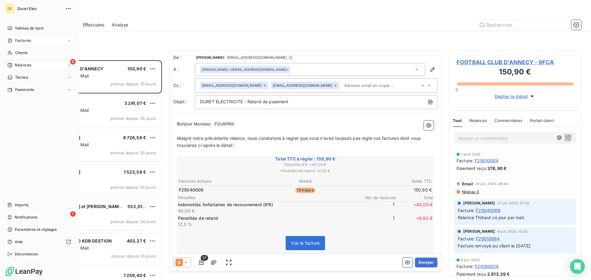 The image size is (591, 280). What do you see at coordinates (133, 222) in the screenshot?
I see `span: prévue depuis 34 jours` at bounding box center [133, 222].